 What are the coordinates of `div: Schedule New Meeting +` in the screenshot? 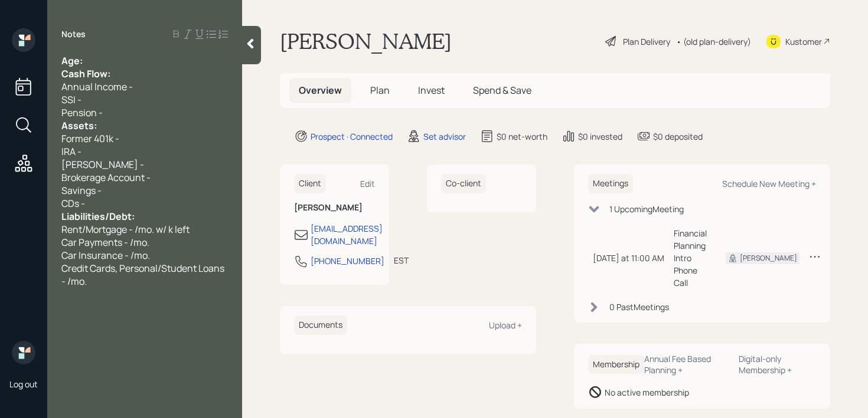 It's located at (768, 184).